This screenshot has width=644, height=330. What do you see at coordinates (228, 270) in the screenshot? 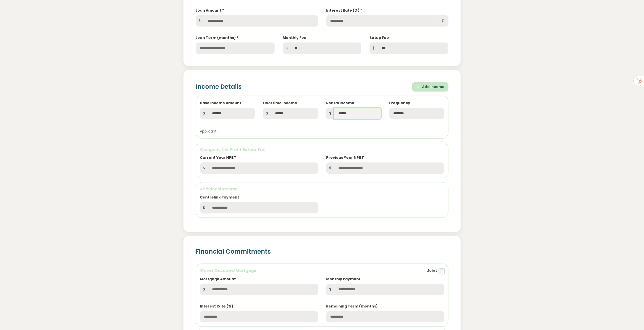
I see `h6: Owner Occupied Mortgage` at bounding box center [228, 270].